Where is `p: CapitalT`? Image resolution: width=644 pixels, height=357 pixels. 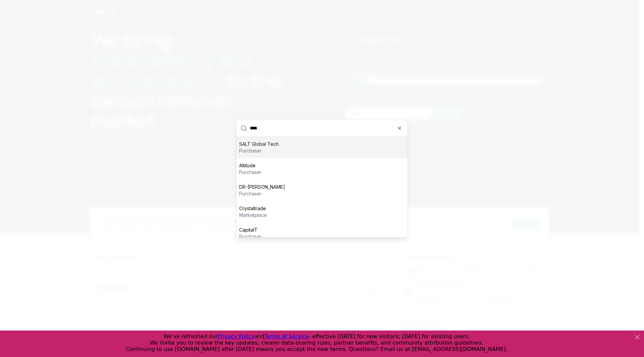
p: CapitalT is located at coordinates (250, 230).